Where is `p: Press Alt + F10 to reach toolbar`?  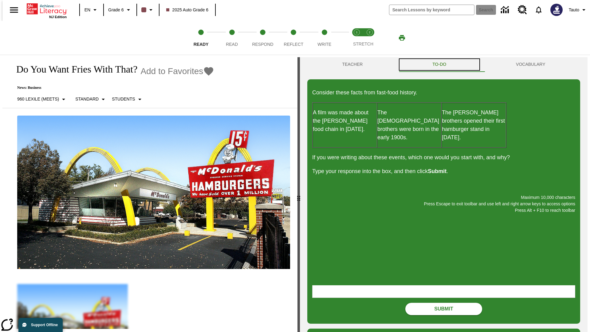
p: Press Alt + F10 to reach toolbar is located at coordinates (444, 210).